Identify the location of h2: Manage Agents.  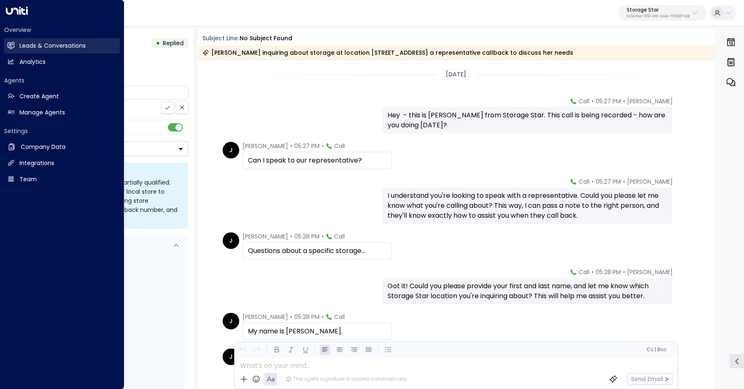
(42, 112).